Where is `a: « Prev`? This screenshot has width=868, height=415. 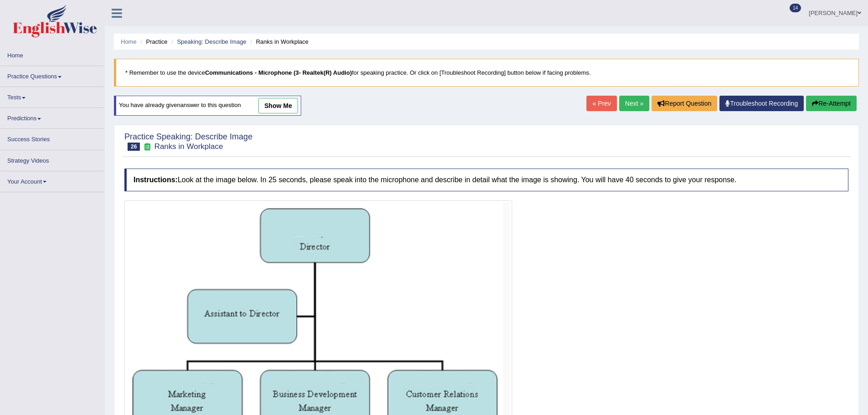 a: « Prev is located at coordinates (602, 103).